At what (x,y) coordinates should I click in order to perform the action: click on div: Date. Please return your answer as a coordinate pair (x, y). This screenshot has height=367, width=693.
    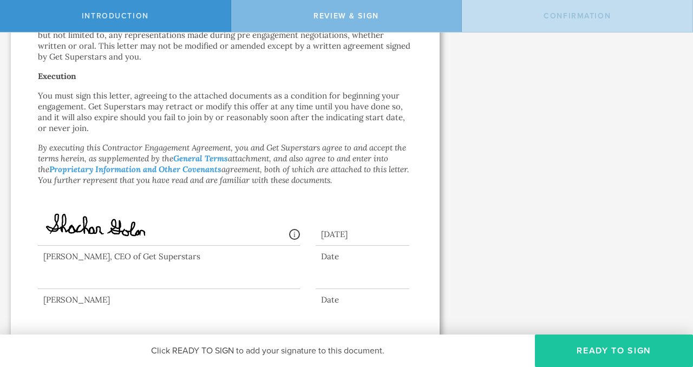
    Looking at the image, I should click on (362, 300).